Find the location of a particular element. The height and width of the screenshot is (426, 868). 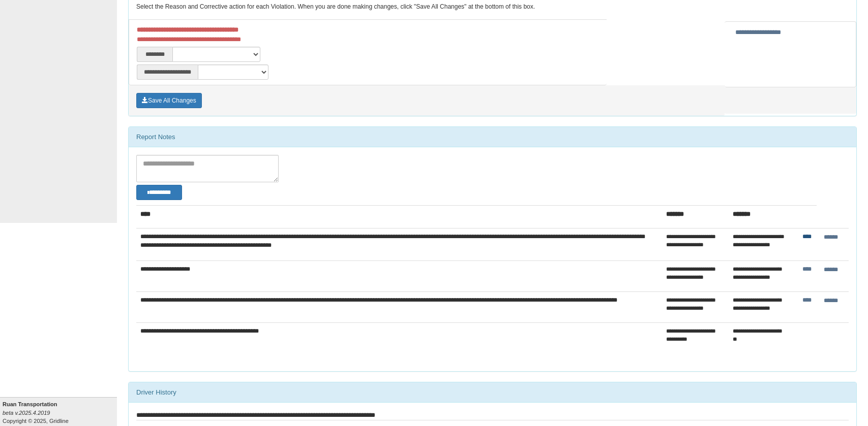

b: Ruan Transportation is located at coordinates (30, 404).